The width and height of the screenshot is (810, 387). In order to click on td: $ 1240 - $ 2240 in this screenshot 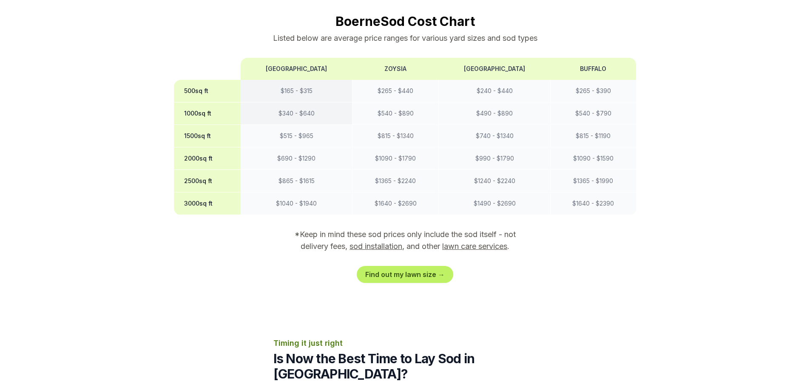, I will do `click(494, 181)`.